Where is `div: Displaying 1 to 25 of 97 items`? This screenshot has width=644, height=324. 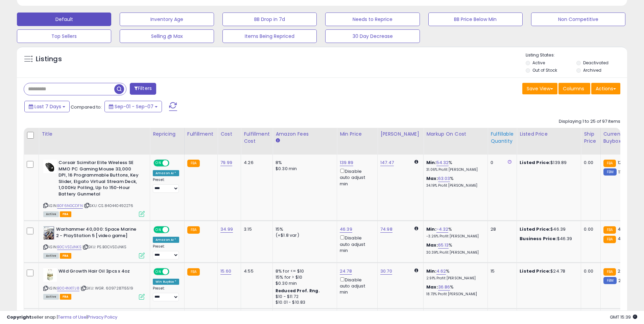 div: Displaying 1 to 25 of 97 items is located at coordinates (590, 121).